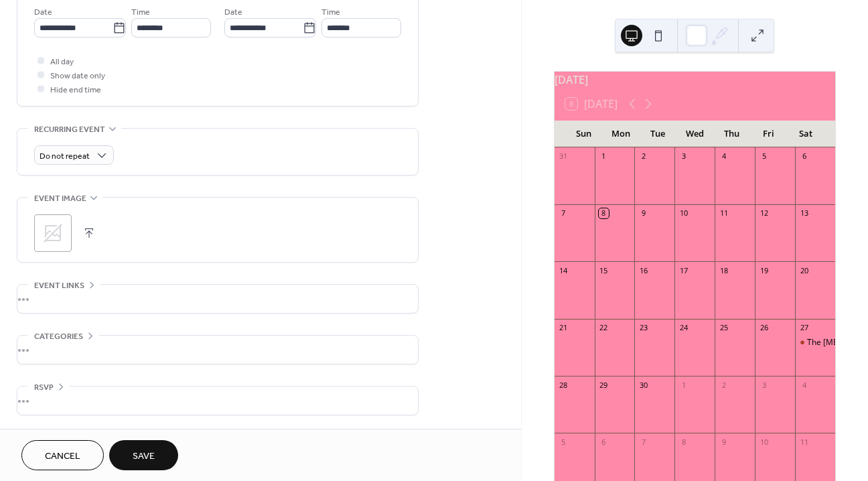 The image size is (868, 481). What do you see at coordinates (764, 213) in the screenshot?
I see `div: 12` at bounding box center [764, 213].